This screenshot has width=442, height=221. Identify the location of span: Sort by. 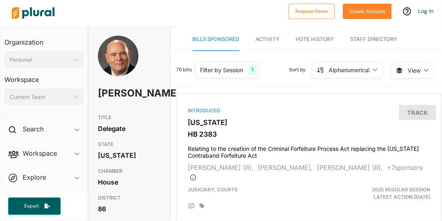
(300, 70).